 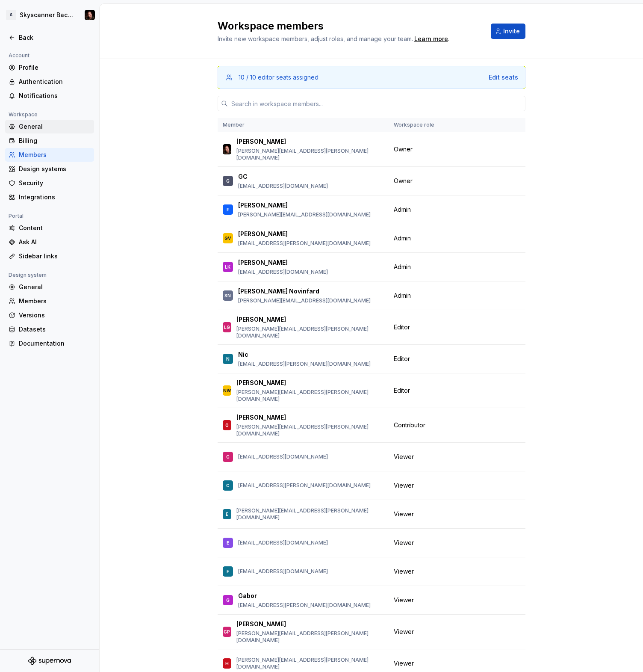 What do you see at coordinates (49, 197) in the screenshot?
I see `a: Integrations` at bounding box center [49, 197].